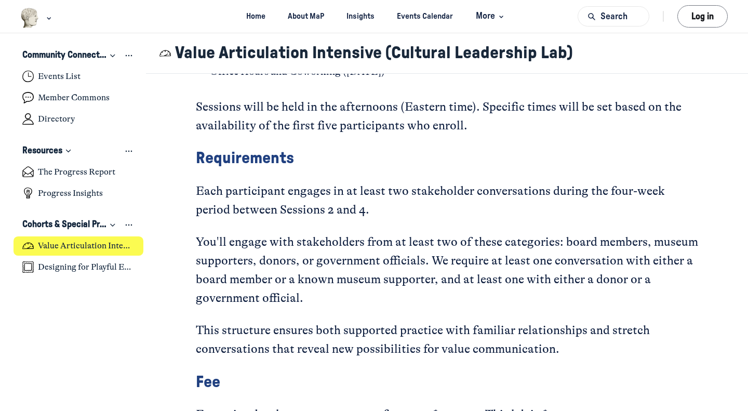 Image resolution: width=748 pixels, height=411 pixels. Describe the element at coordinates (56, 119) in the screenshot. I see `h4: Directory` at that location.